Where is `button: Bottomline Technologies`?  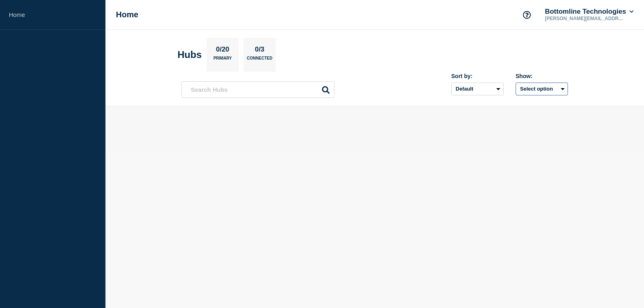 button: Bottomline Technologies is located at coordinates (589, 11).